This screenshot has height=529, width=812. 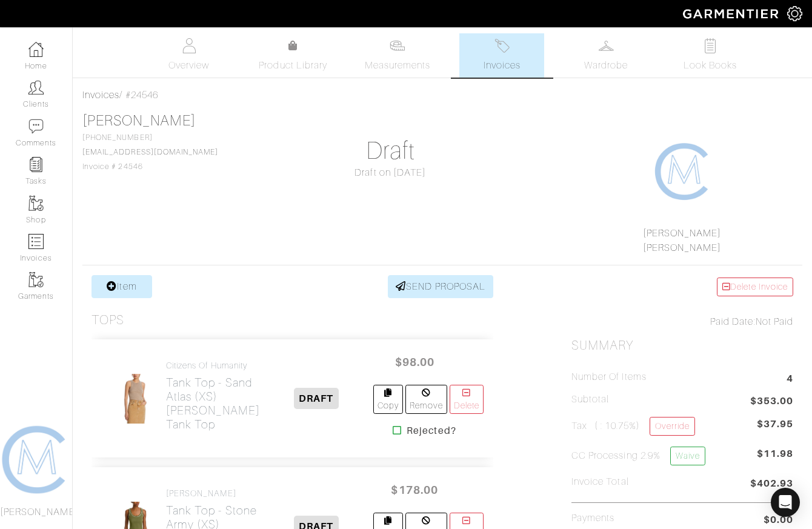 I want to click on span: Invoices, so click(x=502, y=65).